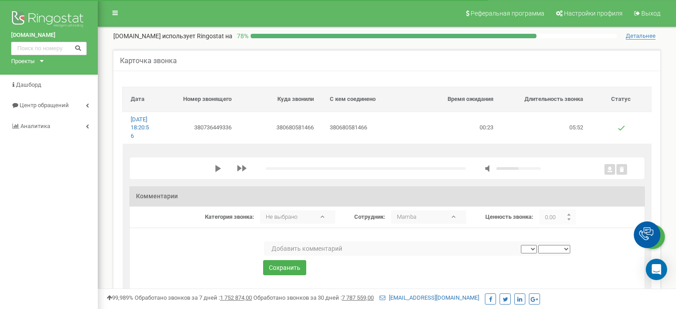  Describe the element at coordinates (49, 48) in the screenshot. I see `input: Поиск по номеру` at that location.